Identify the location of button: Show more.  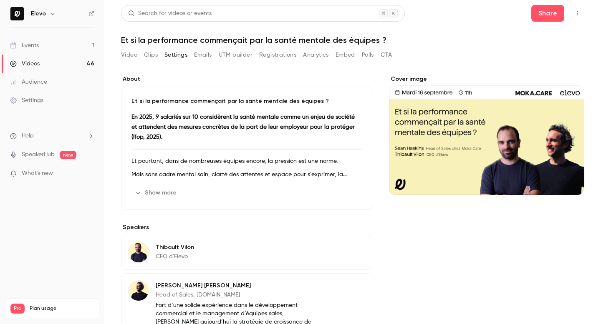
(156, 193).